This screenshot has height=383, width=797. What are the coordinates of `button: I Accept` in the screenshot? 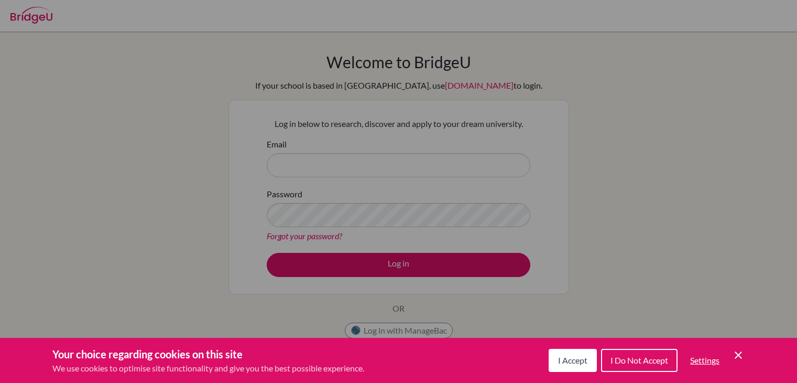 It's located at (573, 360).